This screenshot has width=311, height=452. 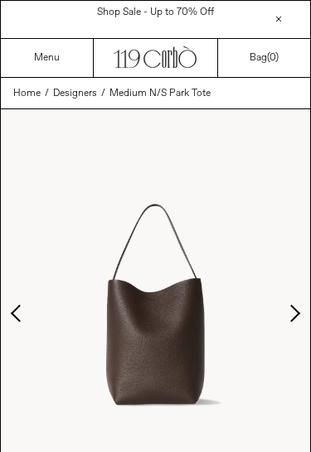 I want to click on a: Menu, so click(x=46, y=58).